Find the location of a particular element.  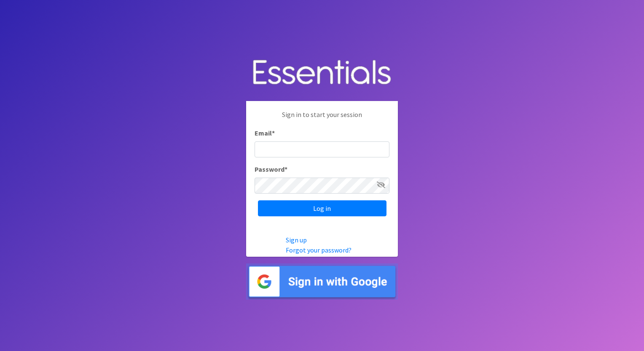

input: Log in is located at coordinates (322, 209).